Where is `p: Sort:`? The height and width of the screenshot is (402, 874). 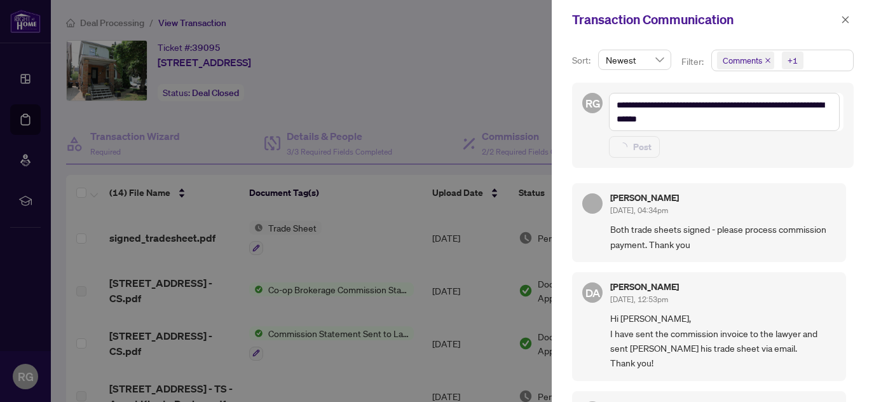 p: Sort: is located at coordinates (582, 60).